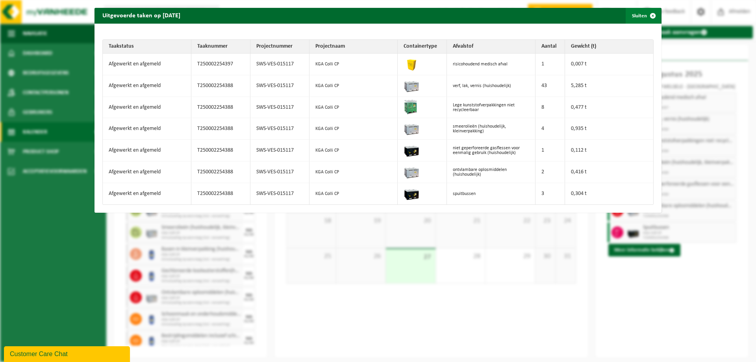  I want to click on th: Afvalstof, so click(491, 46).